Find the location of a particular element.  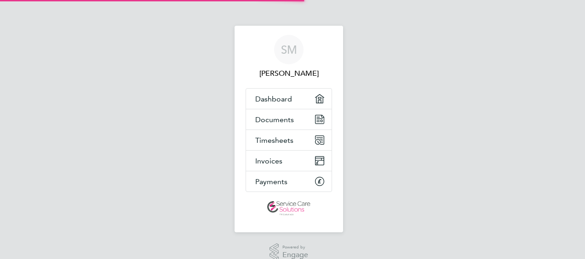

a: Invoices is located at coordinates (289, 161).